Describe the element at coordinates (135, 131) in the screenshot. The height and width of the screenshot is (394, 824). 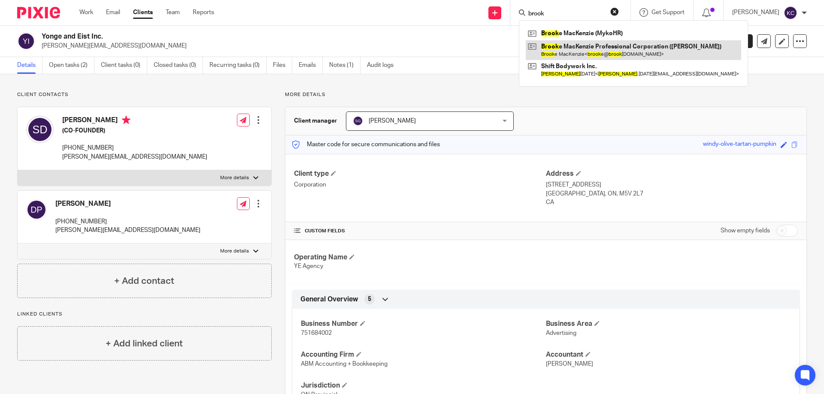
I see `h5: (CO-FOUNDER)` at that location.